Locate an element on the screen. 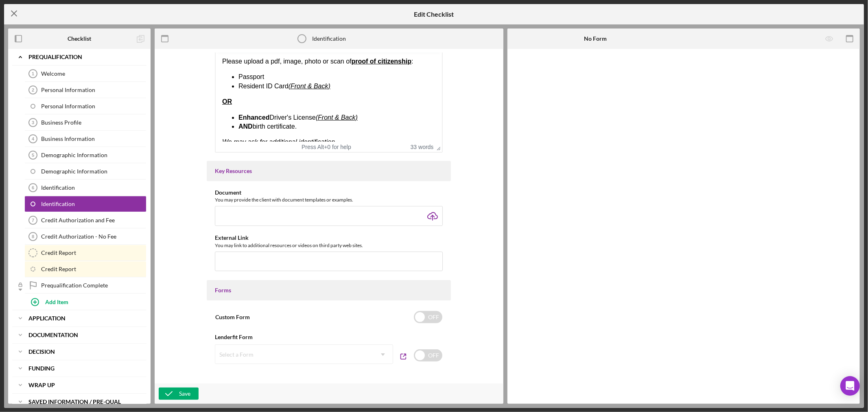  a: 1Welcome is located at coordinates (85, 74).